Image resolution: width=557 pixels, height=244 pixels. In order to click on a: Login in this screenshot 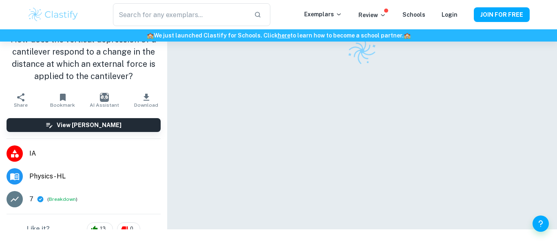, I will do `click(449, 15)`.